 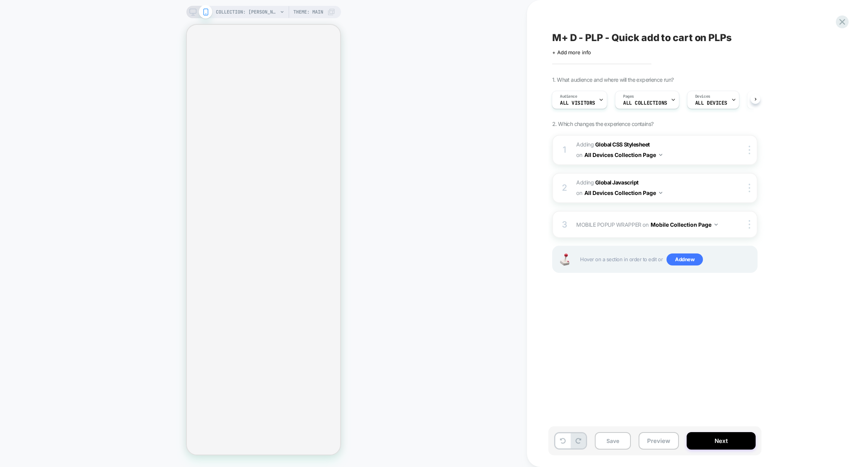 I want to click on span: Theme: MAIN, so click(x=308, y=12).